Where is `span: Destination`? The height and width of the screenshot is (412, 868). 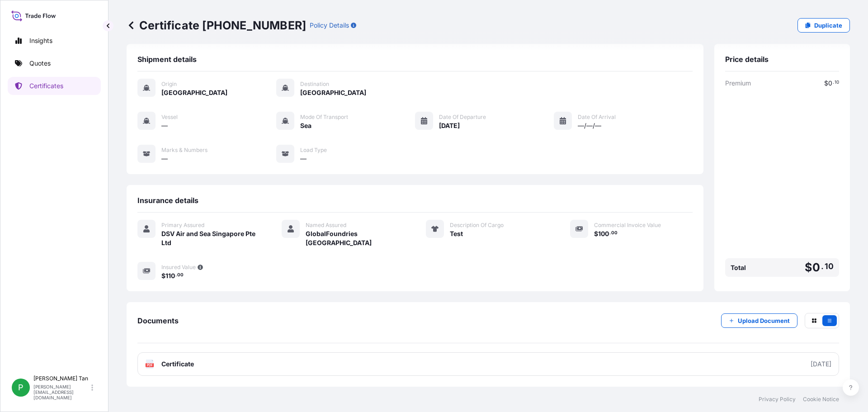
span: Destination is located at coordinates (315, 84).